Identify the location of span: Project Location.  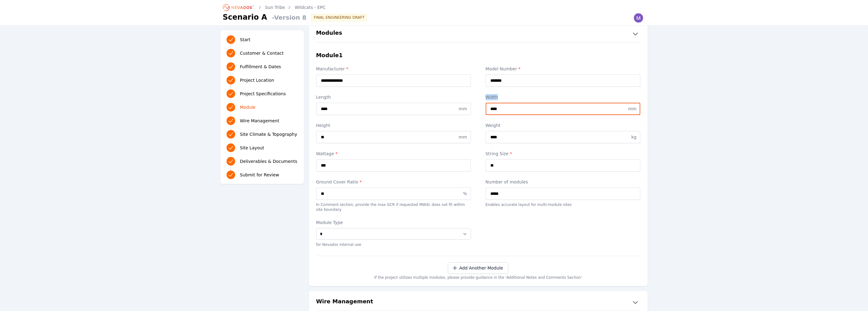
(257, 81).